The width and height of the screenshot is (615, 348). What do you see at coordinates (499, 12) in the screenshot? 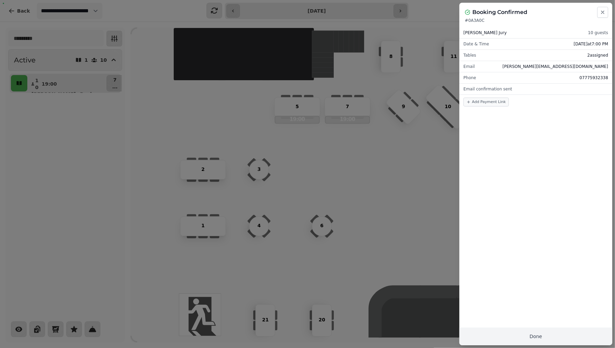
I see `h2: Booking Confirmed` at bounding box center [499, 12].